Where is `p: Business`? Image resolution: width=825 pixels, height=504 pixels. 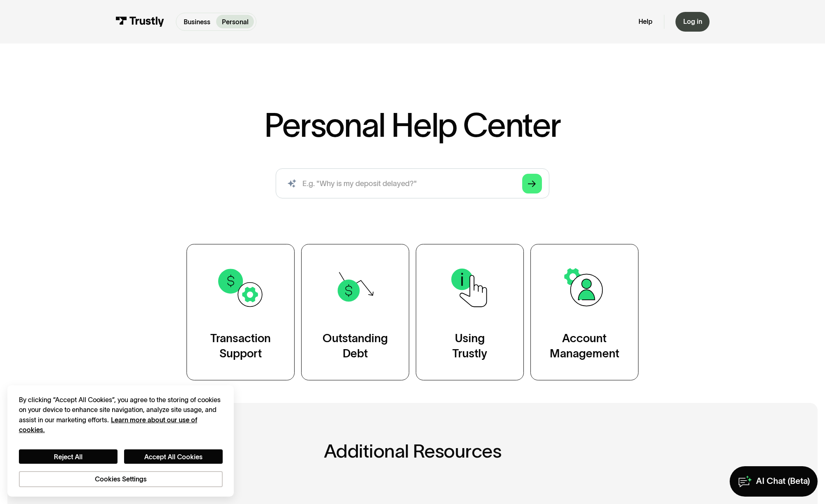
p: Business is located at coordinates (197, 22).